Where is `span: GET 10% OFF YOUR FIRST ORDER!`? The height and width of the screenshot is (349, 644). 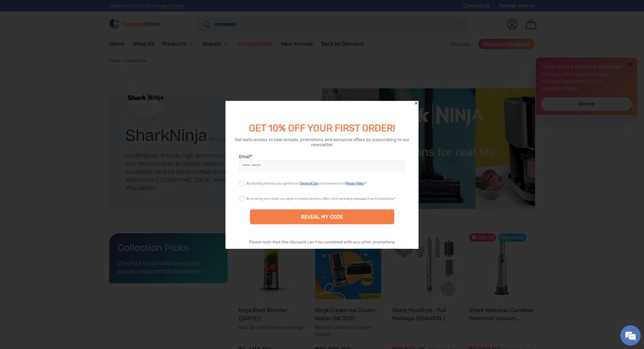
span: GET 10% OFF YOUR FIRST ORDER! is located at coordinates (322, 127).